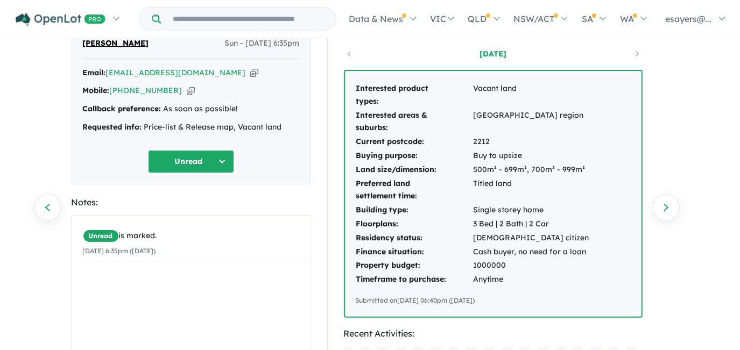 The image size is (740, 350). Describe the element at coordinates (112, 127) in the screenshot. I see `strong: Requested info:` at that location.